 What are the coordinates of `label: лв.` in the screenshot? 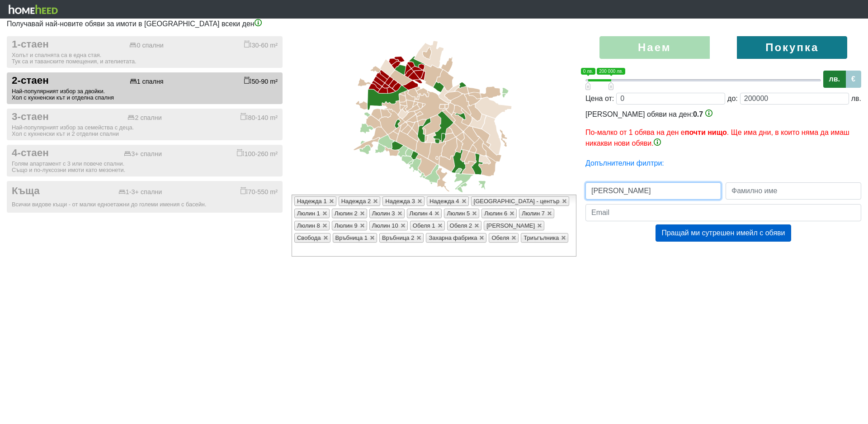 It's located at (835, 79).